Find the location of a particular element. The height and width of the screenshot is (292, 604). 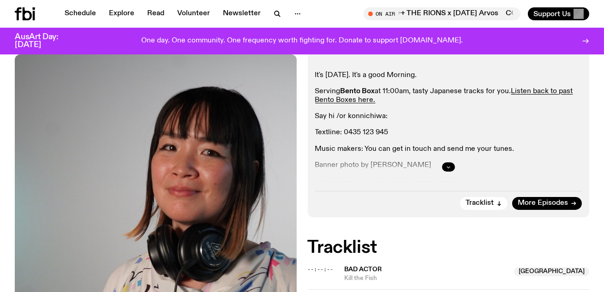

h2: Tracklist is located at coordinates (449, 248).